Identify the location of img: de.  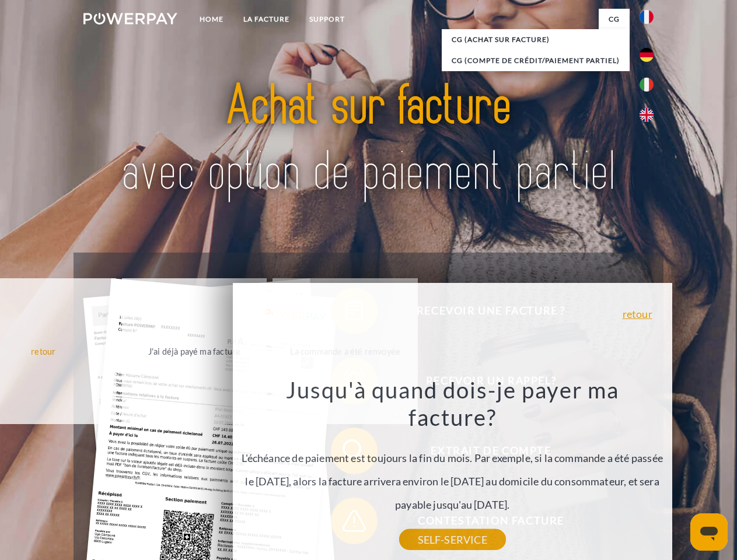
(647, 55).